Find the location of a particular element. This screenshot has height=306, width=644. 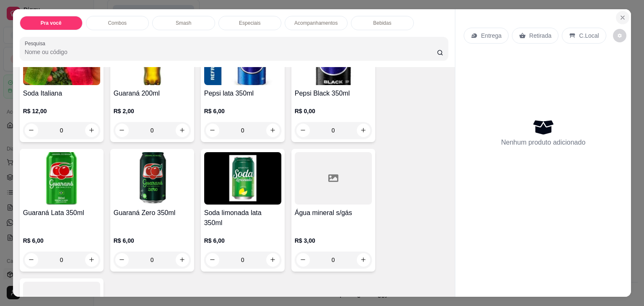

p: Nenhum produto adicionado is located at coordinates (543, 143).